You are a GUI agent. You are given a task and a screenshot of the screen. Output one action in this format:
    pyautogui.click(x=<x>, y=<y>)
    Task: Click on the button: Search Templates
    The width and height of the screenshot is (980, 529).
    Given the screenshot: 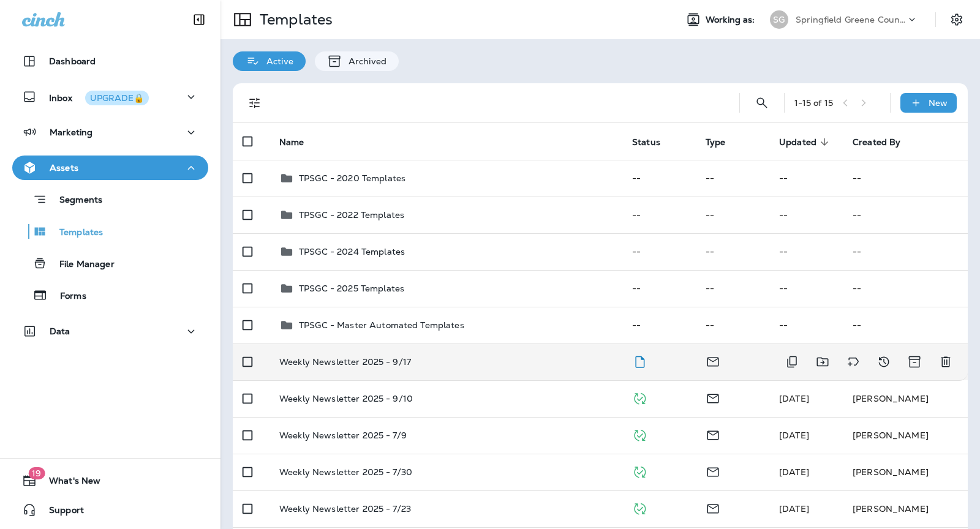 What is the action you would take?
    pyautogui.click(x=762, y=103)
    